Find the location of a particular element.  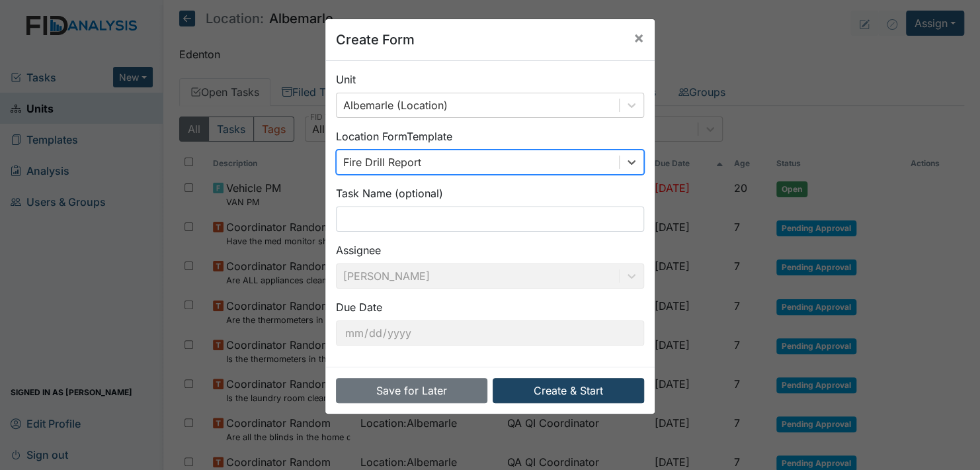

button: Save for Later is located at coordinates (412, 391).